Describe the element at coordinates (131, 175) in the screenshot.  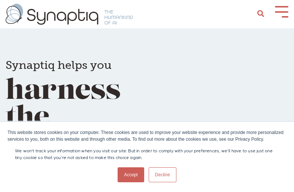
I see `a: Accept` at that location.